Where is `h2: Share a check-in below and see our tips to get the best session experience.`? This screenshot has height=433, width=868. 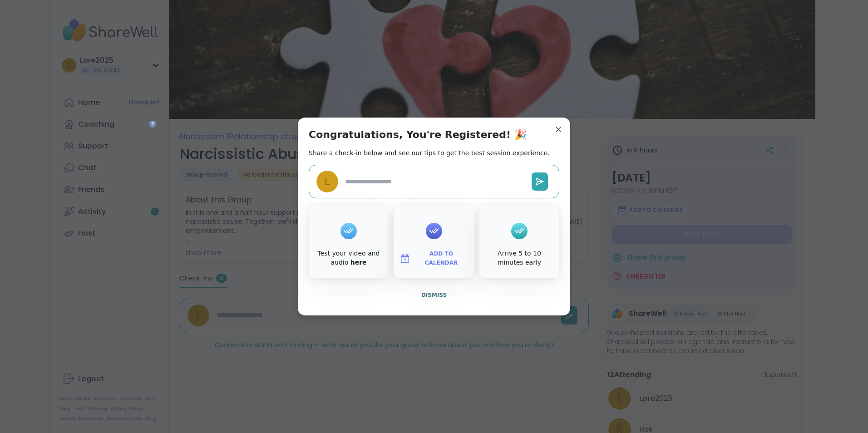
h2: Share a check-in below and see our tips to get the best session experience. is located at coordinates (429, 153).